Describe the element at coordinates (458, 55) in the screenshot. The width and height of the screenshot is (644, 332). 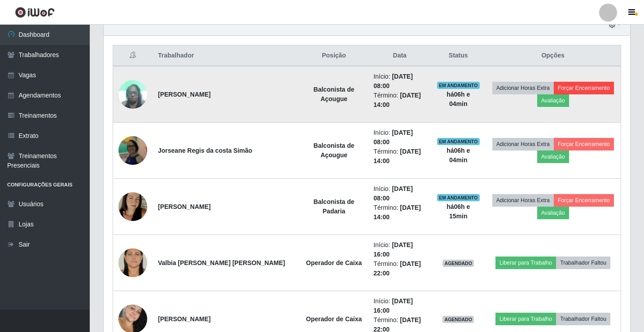
I see `th: Status` at that location.